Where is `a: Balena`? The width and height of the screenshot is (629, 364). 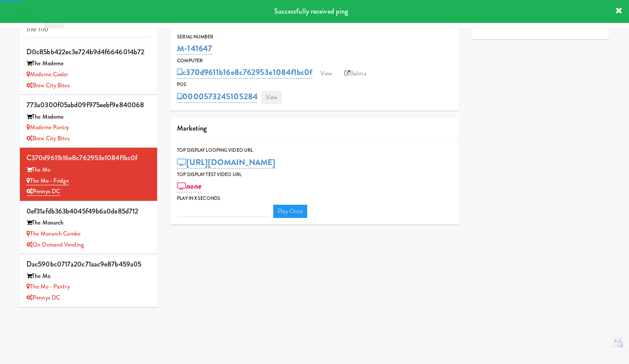
a: Balena is located at coordinates (355, 74).